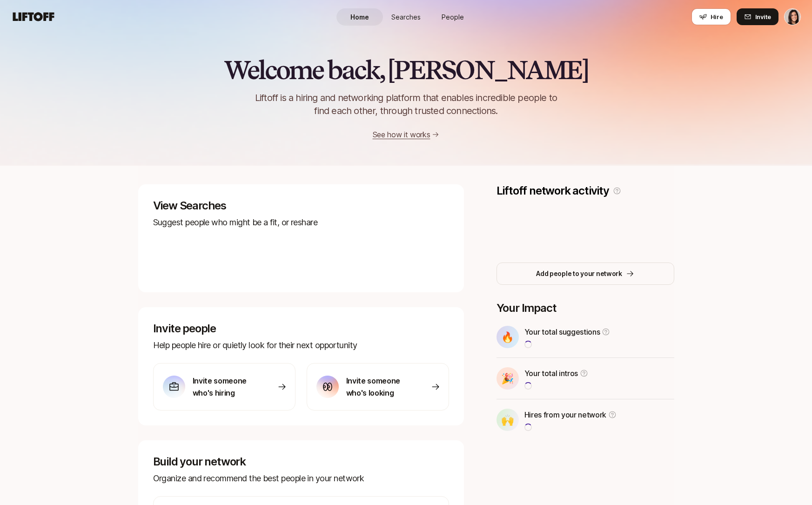 The width and height of the screenshot is (812, 505). I want to click on p: Invite people, so click(301, 328).